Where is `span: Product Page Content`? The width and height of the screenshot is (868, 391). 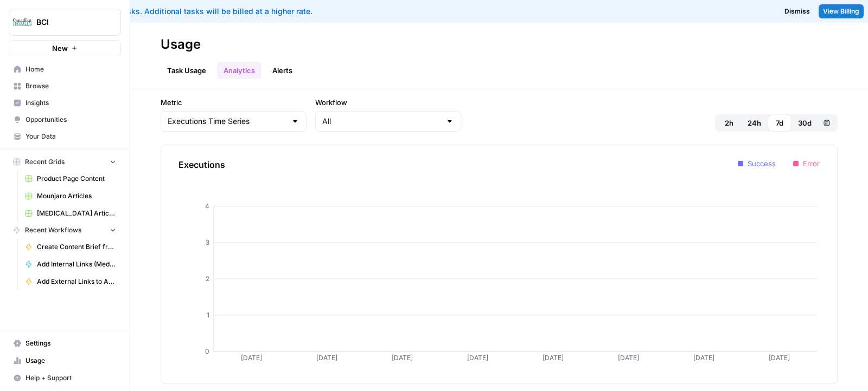 span: Product Page Content is located at coordinates (76, 179).